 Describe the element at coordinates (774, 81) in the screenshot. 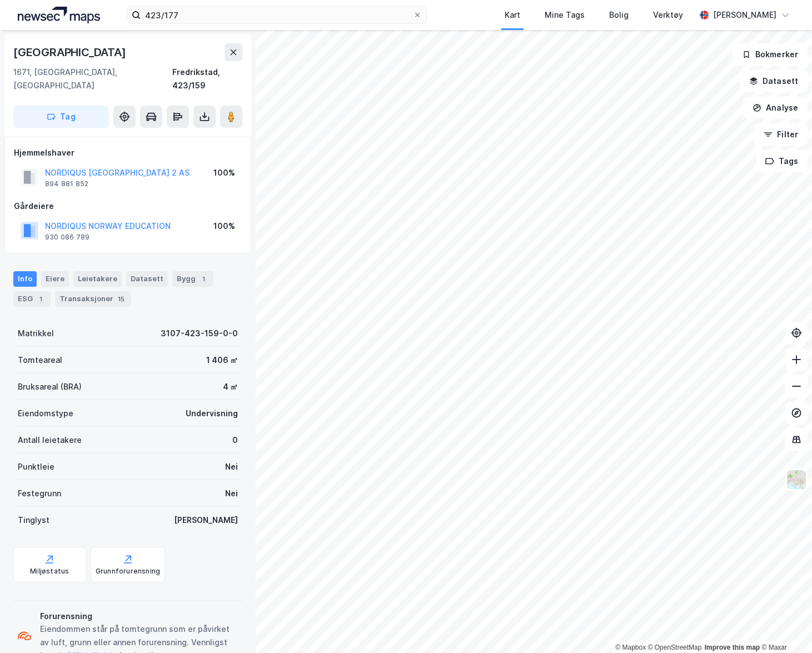

I see `button: Datasett` at that location.